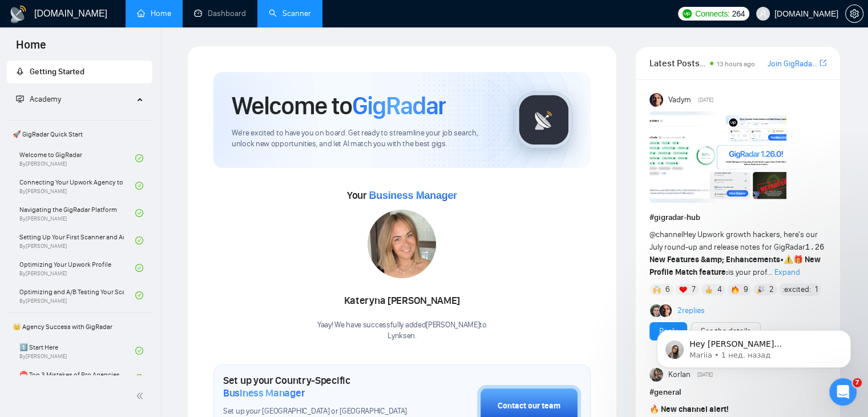 The image size is (868, 417). What do you see at coordinates (690, 311) in the screenshot?
I see `a: 2replies` at bounding box center [690, 311].